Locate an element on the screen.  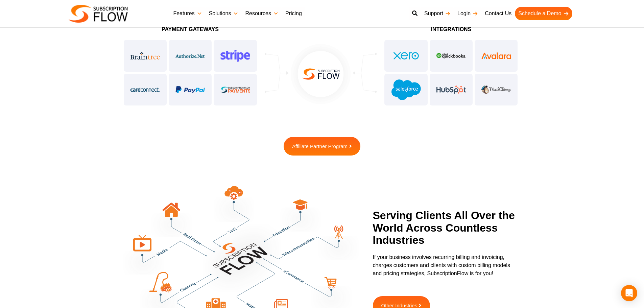
a: Resources is located at coordinates (262, 14).